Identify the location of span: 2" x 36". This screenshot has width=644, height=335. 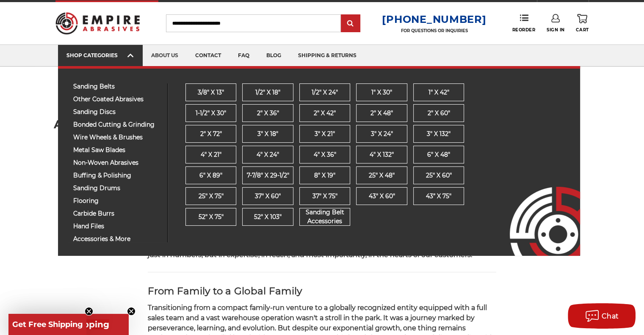
(267, 113).